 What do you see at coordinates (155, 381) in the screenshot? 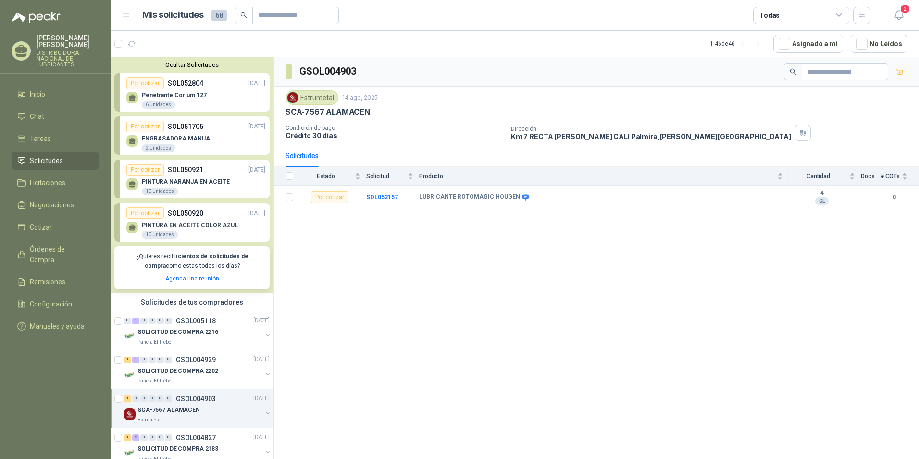
I see `p: Panela El Trébol` at bounding box center [155, 381].